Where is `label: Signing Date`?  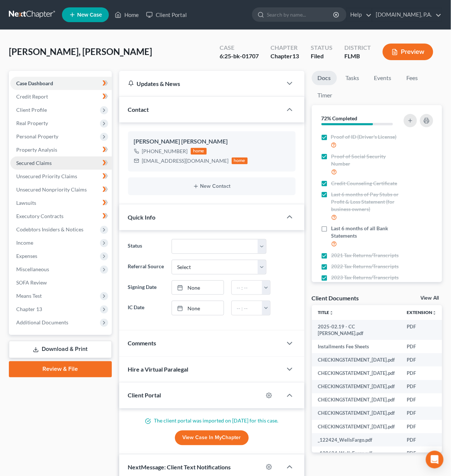 label: Signing Date is located at coordinates (146, 288).